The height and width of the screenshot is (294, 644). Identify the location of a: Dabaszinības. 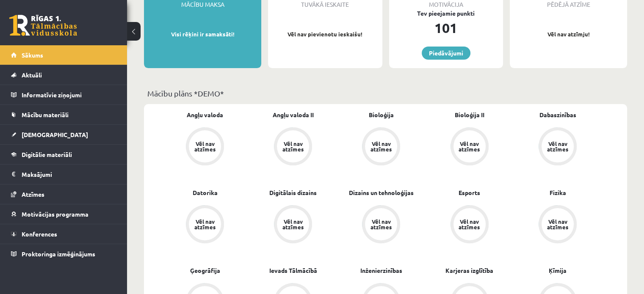
(557, 115).